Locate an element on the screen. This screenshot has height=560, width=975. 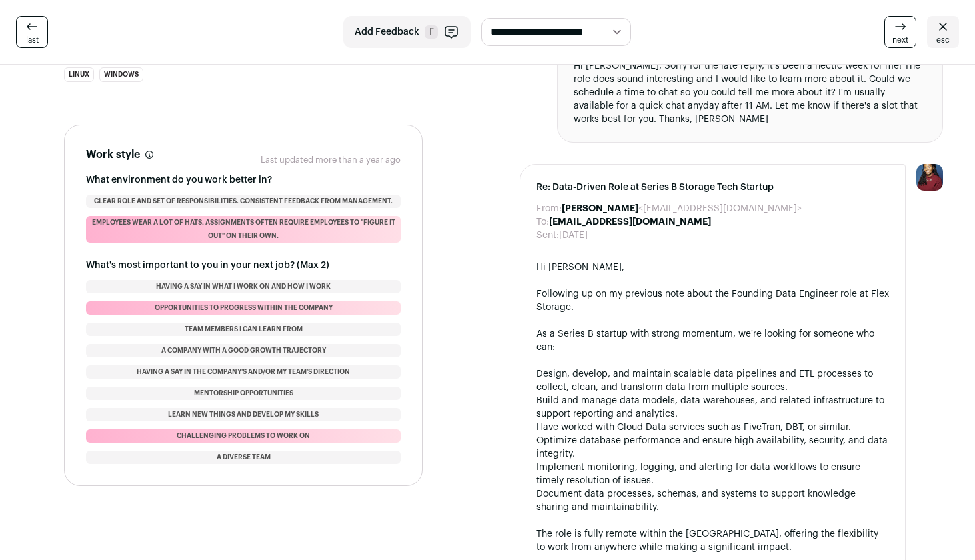
li: Team members I can learn from is located at coordinates (243, 330).